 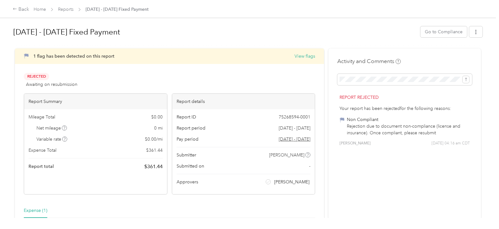 What do you see at coordinates (42, 117) in the screenshot?
I see `span: Mileage Total` at bounding box center [42, 117].